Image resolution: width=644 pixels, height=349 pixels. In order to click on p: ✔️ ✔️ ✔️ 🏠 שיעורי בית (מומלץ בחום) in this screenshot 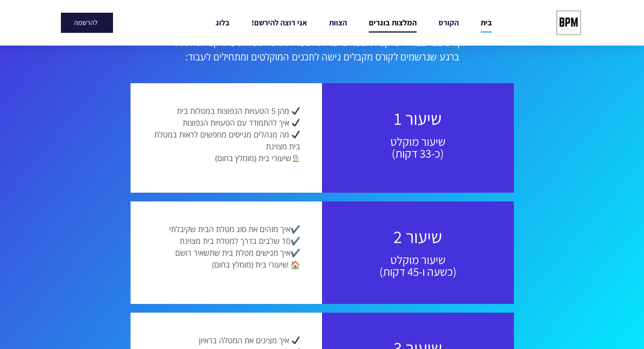, I will do `click(227, 247)`.